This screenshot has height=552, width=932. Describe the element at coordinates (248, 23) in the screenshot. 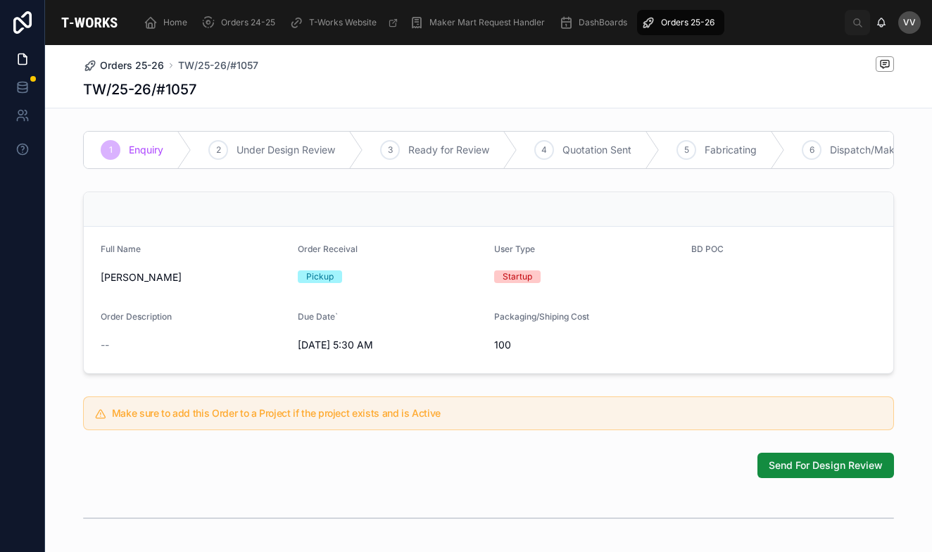

I see `span: Orders 24-25` at that location.